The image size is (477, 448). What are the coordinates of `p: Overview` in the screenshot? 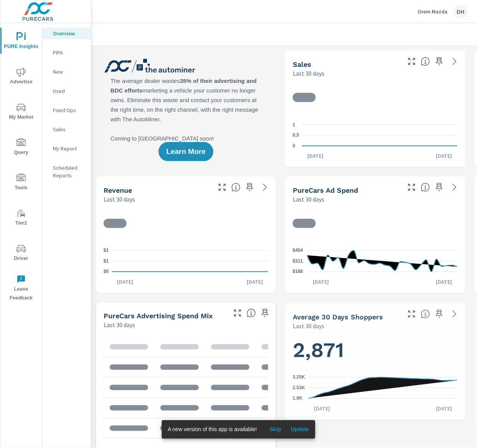 It's located at (69, 33).